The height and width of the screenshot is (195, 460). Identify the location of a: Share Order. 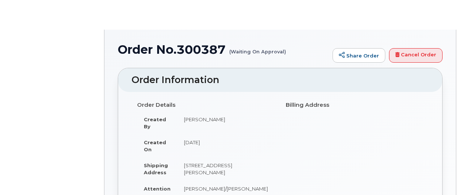
(359, 56).